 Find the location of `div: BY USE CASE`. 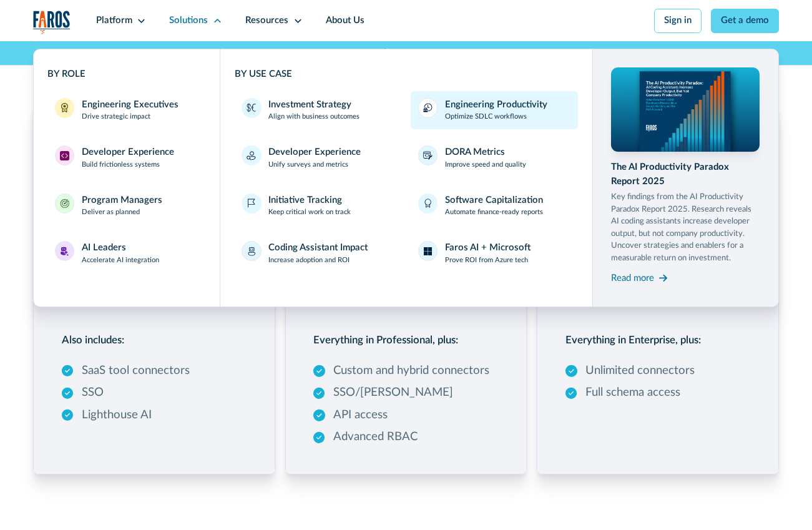

div: BY USE CASE is located at coordinates (407, 74).